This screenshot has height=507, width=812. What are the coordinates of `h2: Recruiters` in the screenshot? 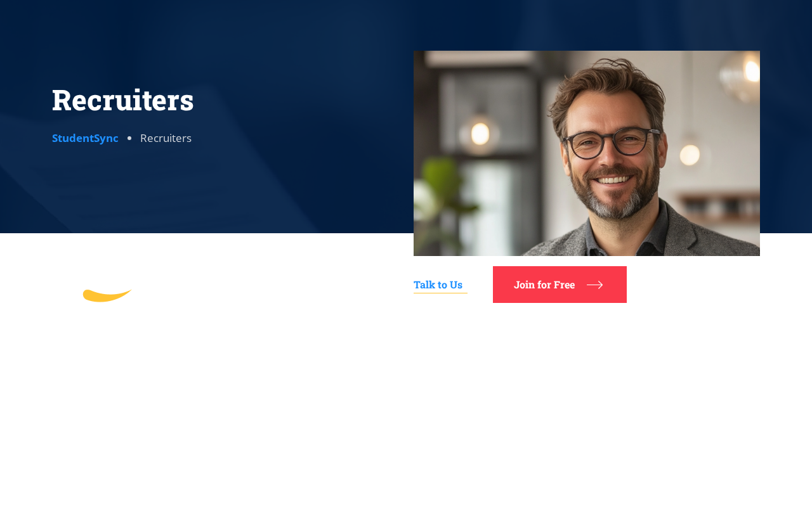 It's located at (225, 100).